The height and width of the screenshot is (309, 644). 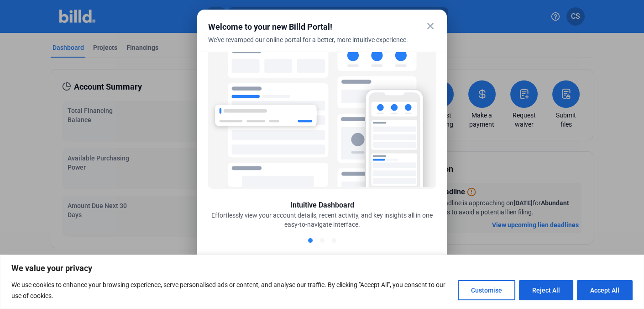 I want to click on button: Reject All, so click(x=546, y=290).